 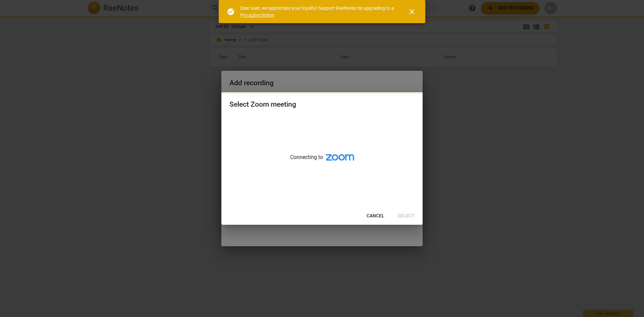 What do you see at coordinates (375, 216) in the screenshot?
I see `span: Cancel` at bounding box center [375, 216].